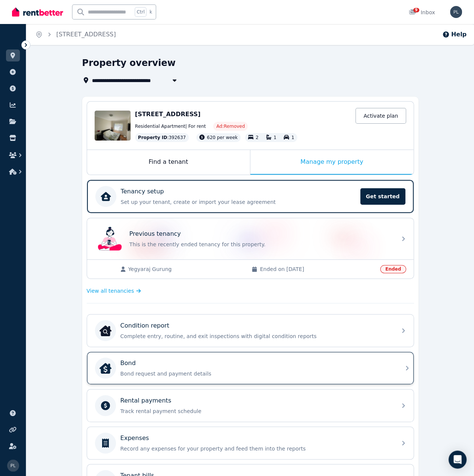  What do you see at coordinates (37, 12) in the screenshot?
I see `img: RentBetter` at bounding box center [37, 12].